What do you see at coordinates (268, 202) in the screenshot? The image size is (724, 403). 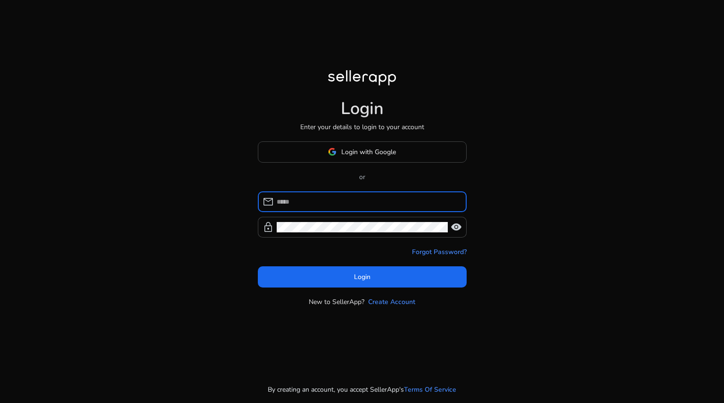 I see `span: mail` at bounding box center [268, 202].